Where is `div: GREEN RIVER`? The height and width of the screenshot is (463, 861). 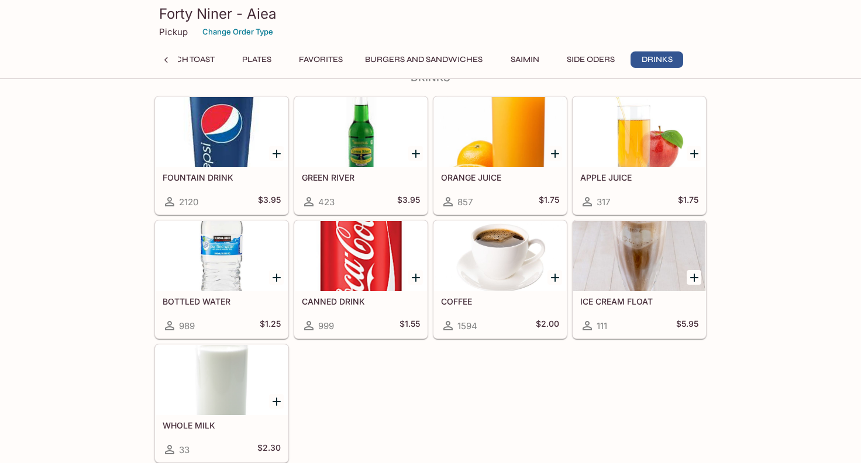 div: GREEN RIVER is located at coordinates (361, 132).